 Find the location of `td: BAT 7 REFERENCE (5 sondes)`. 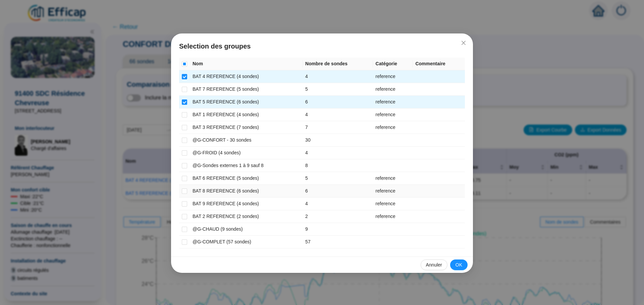

td: BAT 7 REFERENCE (5 sondes) is located at coordinates (246, 89).